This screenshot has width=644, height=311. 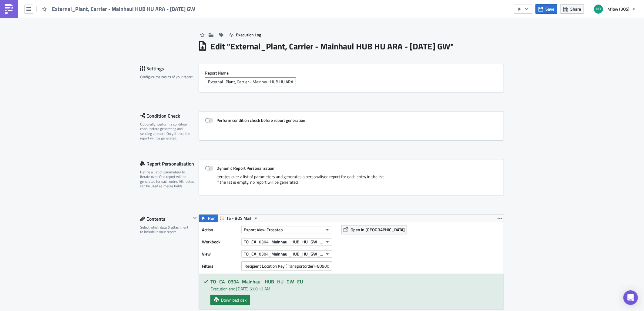 I want to click on body: Rich Text Area. Press ALT-0 for help., so click(x=146, y=27).